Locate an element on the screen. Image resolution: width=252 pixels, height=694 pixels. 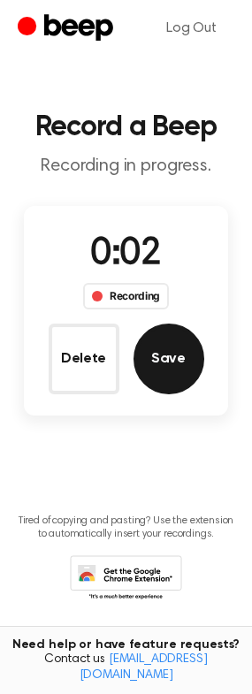
button: Delete Audio Record is located at coordinates (84, 359).